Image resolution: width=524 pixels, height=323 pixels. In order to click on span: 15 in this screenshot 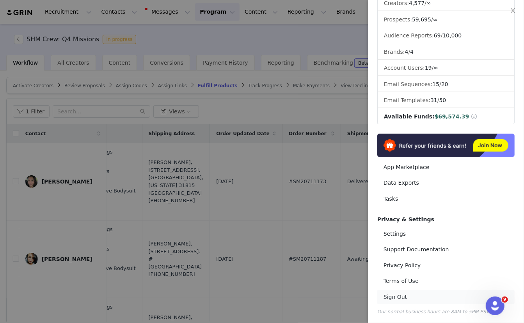, I will do `click(435, 84)`.